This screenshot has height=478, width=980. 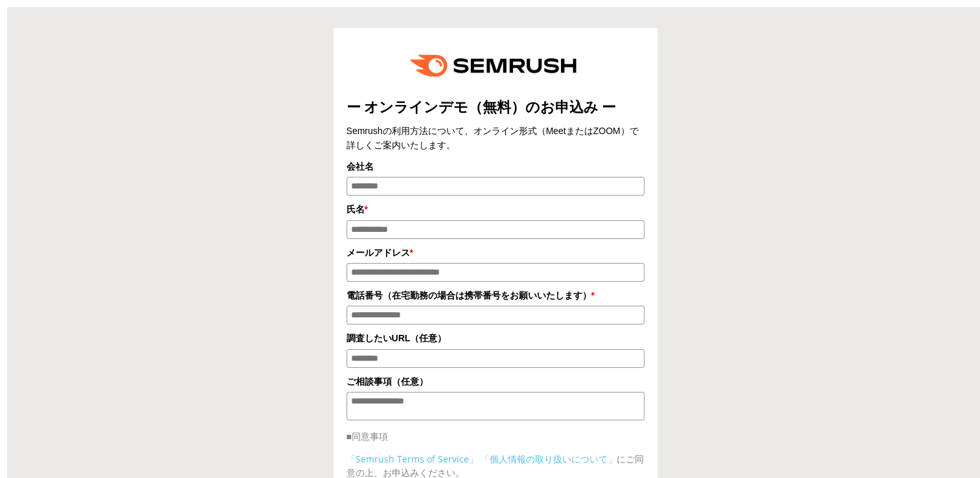 What do you see at coordinates (496, 107) in the screenshot?
I see `title: ー オンラインデモ（無料）のお申込み ー` at bounding box center [496, 107].